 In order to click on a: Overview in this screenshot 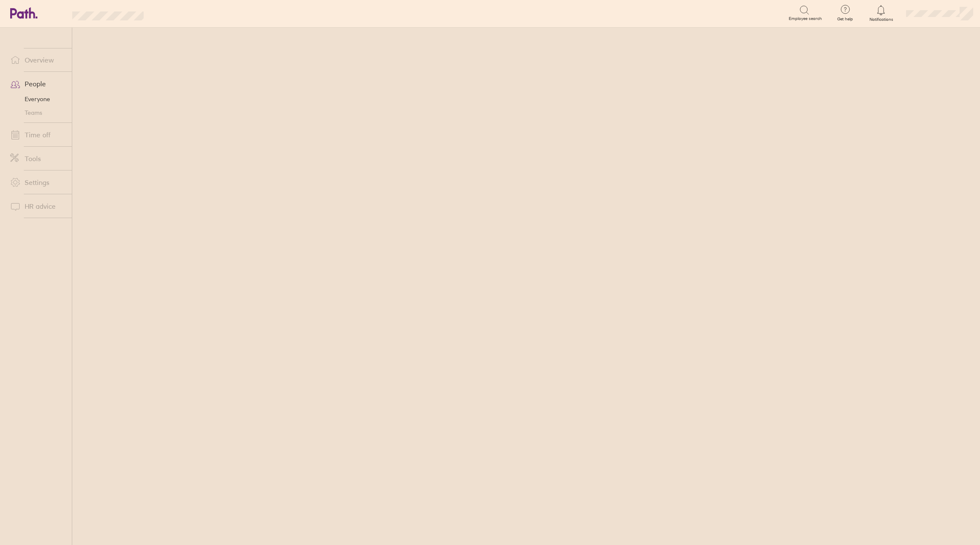, I will do `click(38, 60)`.